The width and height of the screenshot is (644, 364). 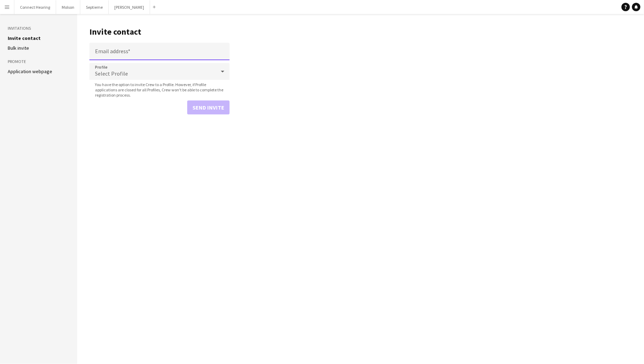 I want to click on button: Molson, so click(x=68, y=7).